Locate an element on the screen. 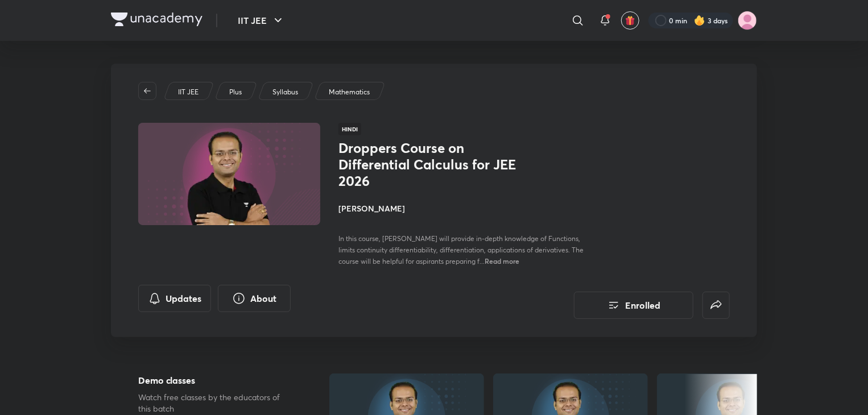 Image resolution: width=868 pixels, height=415 pixels. img: Company Logo is located at coordinates (157, 19).